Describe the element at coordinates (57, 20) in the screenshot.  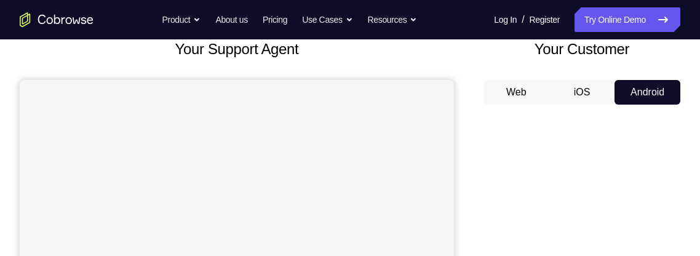
I see `a: Go to the home page` at that location.